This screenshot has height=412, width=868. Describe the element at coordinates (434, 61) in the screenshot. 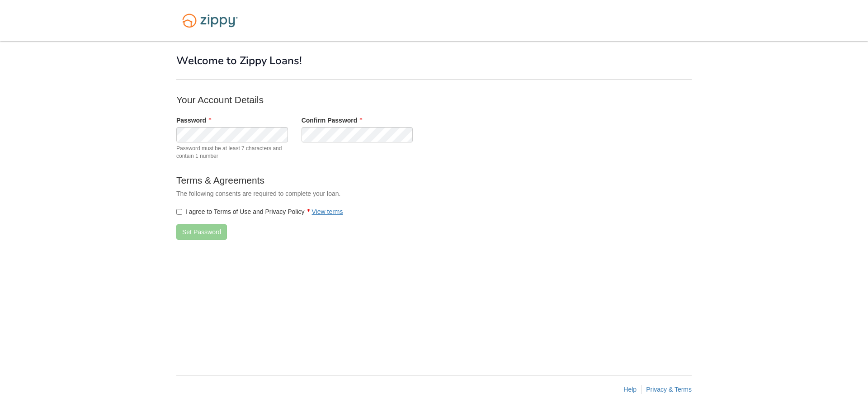

I see `h1: Welcome to Zippy Loans!` at that location.